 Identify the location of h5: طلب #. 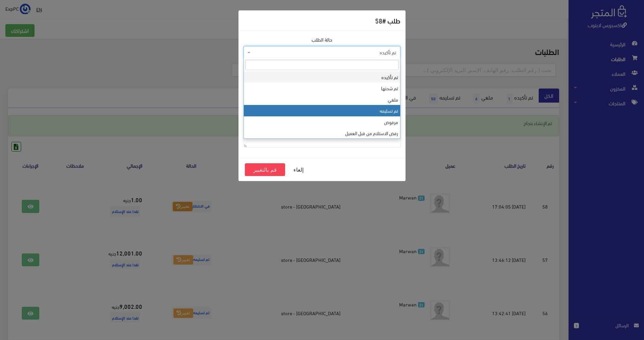
(388, 21).